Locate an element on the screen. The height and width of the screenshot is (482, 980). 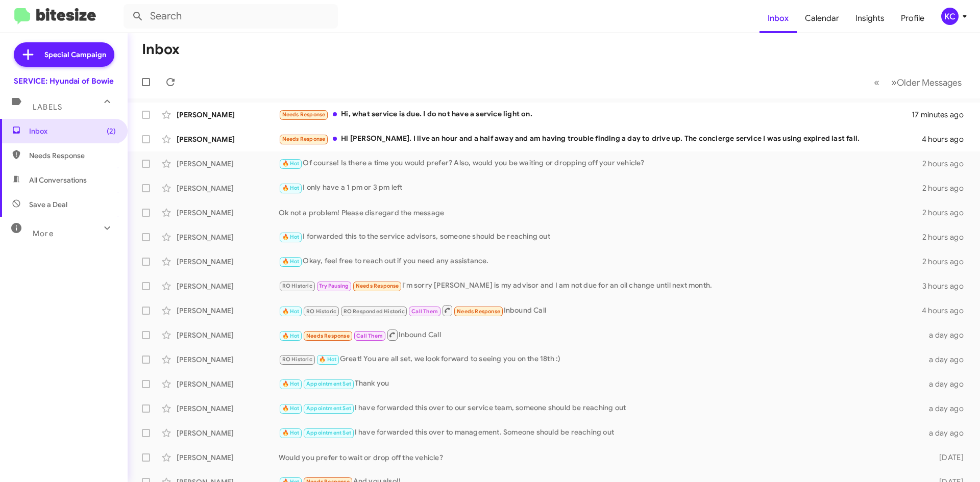
span: Profile is located at coordinates (913, 18).